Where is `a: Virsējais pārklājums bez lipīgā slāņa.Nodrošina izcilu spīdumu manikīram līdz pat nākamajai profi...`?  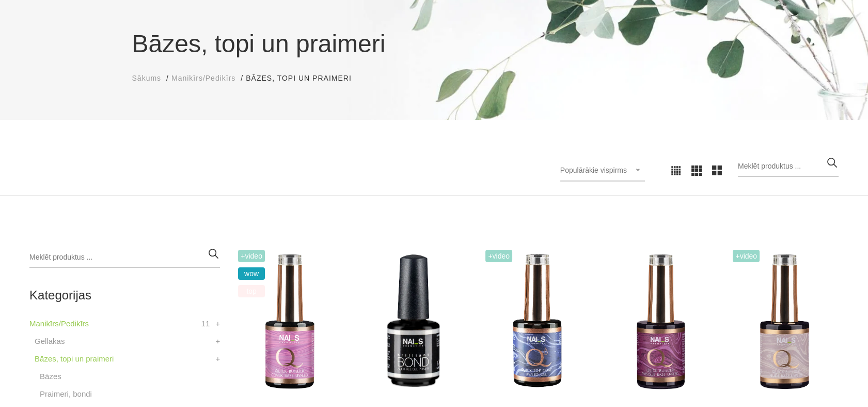 a: Virsējais pārklājums bez lipīgā slāņa.Nodrošina izcilu spīdumu manikīram līdz pat nākamajai profi... is located at coordinates (537, 322).